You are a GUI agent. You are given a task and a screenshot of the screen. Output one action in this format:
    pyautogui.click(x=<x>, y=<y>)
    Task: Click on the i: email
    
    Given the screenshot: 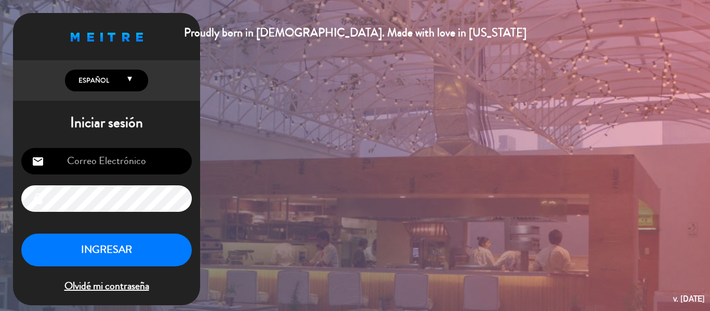 What is the action you would take?
    pyautogui.click(x=38, y=162)
    